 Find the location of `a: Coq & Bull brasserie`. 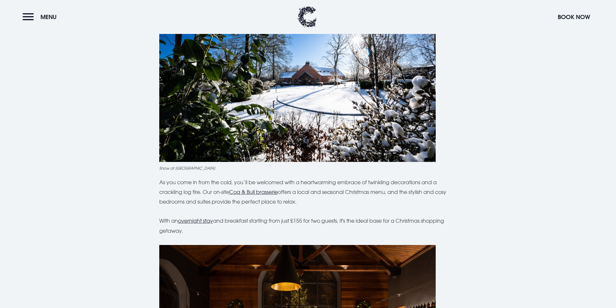

a: Coq & Bull brasserie is located at coordinates (253, 192).